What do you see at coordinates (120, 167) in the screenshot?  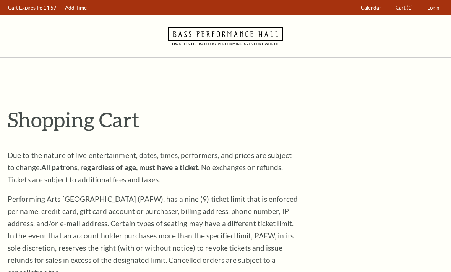 I see `strong: All patrons, regardless of age, must have a ticket` at bounding box center [120, 167].